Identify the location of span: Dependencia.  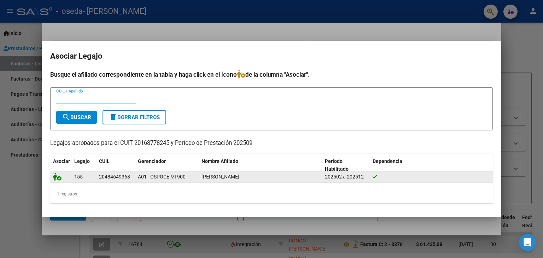
(388, 161).